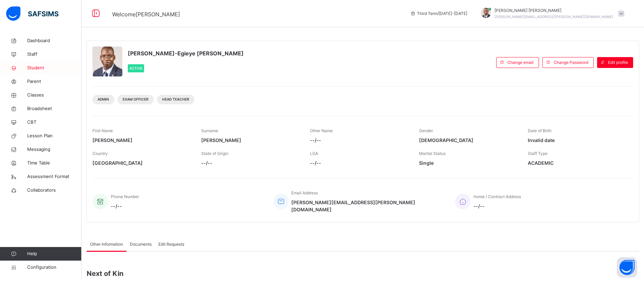 This screenshot has height=281, width=644. What do you see at coordinates (54, 190) in the screenshot?
I see `span: Collaborators` at bounding box center [54, 190].